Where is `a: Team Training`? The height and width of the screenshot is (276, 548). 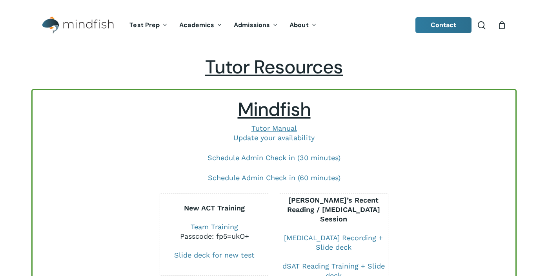
a: Team Training is located at coordinates (214, 226).